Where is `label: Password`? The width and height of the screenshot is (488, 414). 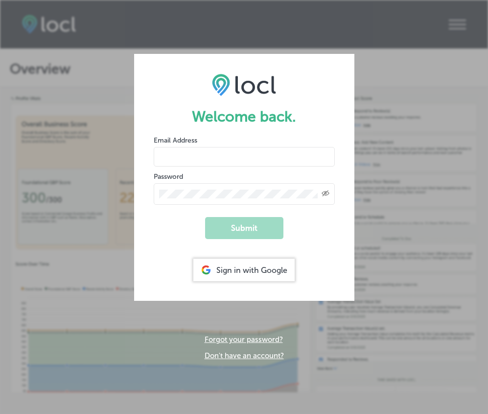
label: Password is located at coordinates (168, 176).